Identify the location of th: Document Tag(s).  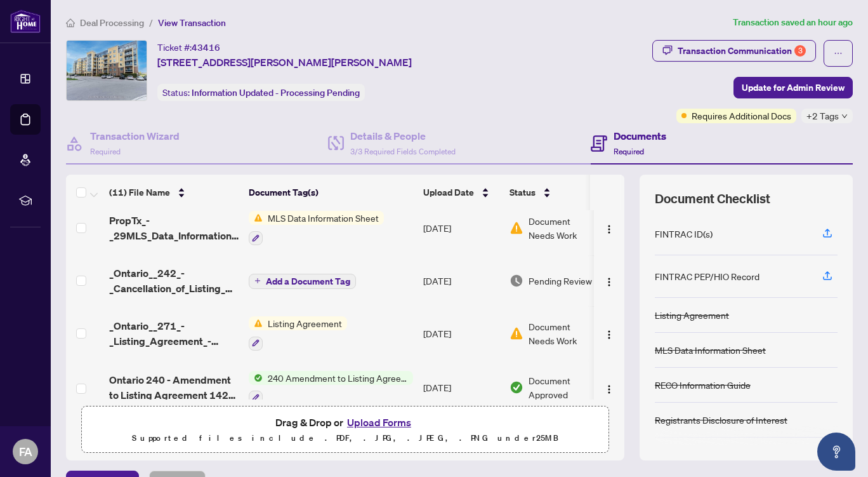
(331, 192).